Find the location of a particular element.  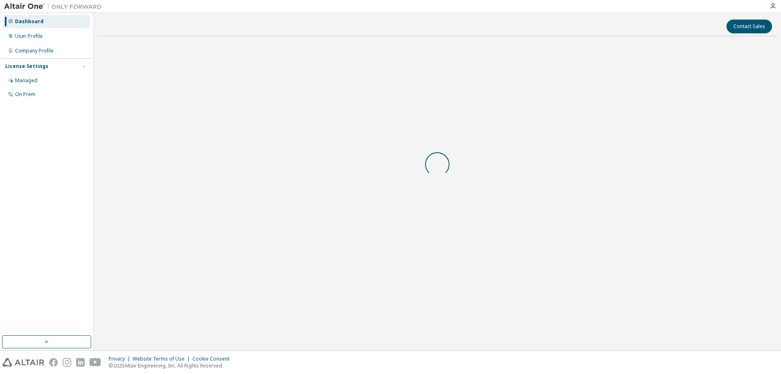

div: On Prem is located at coordinates (25, 94).